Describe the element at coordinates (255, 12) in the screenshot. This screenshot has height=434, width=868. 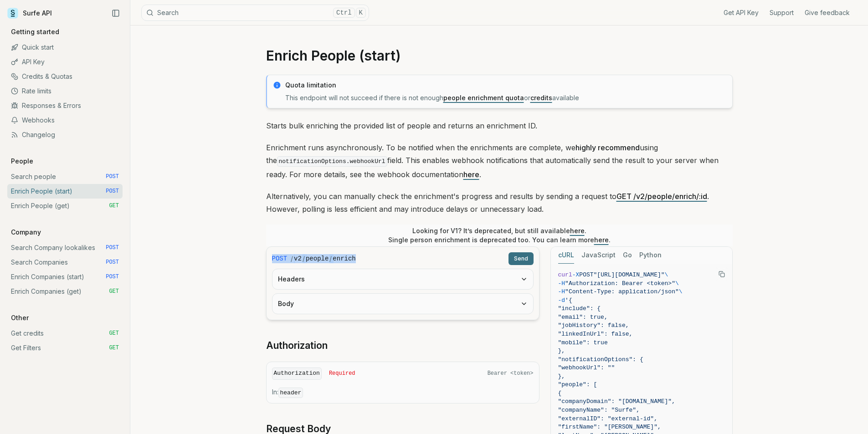
I see `button: SearchCtrlK` at that location.